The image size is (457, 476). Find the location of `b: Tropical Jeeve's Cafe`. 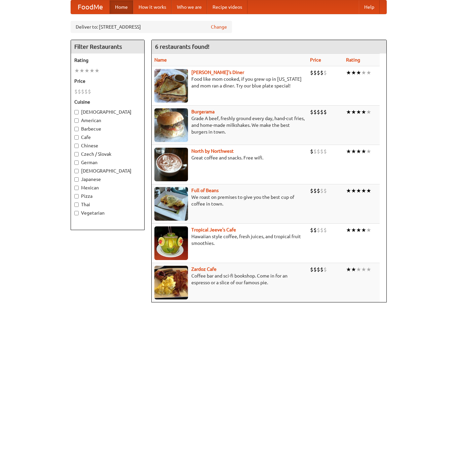

b: Tropical Jeeve's Cafe is located at coordinates (214, 230).